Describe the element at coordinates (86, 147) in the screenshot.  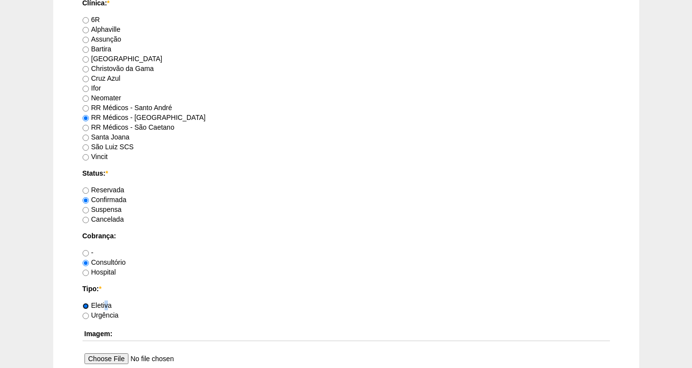
I see `input: São Luiz SCS` at that location.